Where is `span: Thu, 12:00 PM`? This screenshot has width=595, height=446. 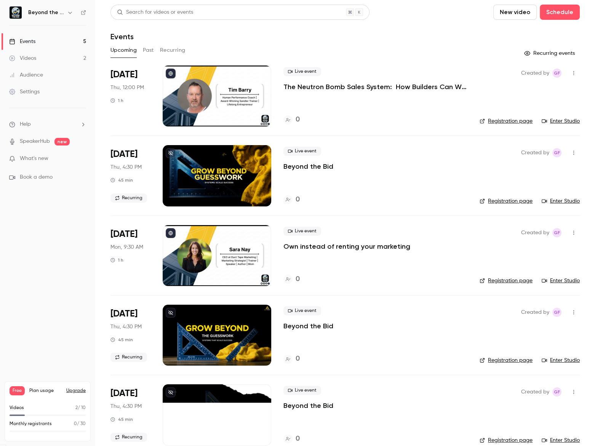 span: Thu, 12:00 PM is located at coordinates (127, 88).